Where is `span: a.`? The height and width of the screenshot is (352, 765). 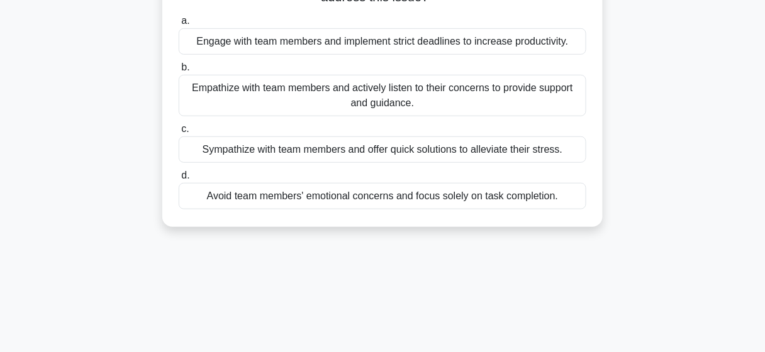 span: a. is located at coordinates (185, 20).